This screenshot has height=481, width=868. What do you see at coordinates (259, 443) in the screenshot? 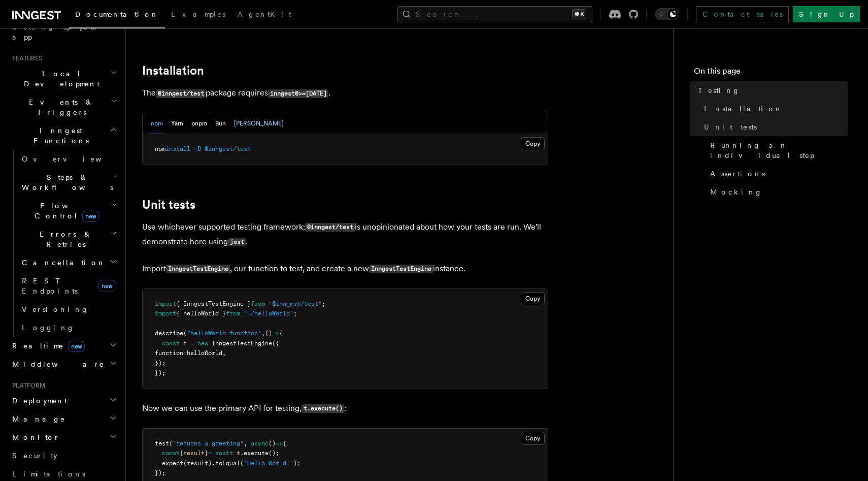
I see `span: async` at bounding box center [259, 443].